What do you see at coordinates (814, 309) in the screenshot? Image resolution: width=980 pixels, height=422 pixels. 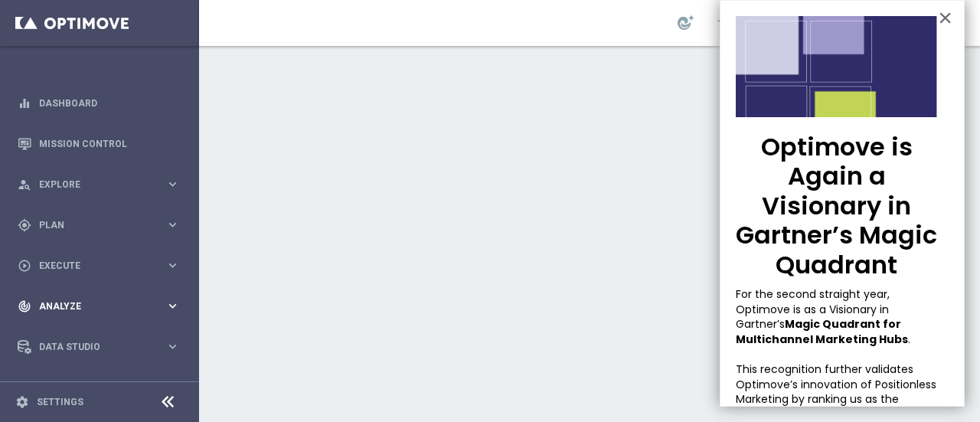 I see `span: For the second straight year, Optimove is as a Visionary in Gartner’s` at bounding box center [814, 309].